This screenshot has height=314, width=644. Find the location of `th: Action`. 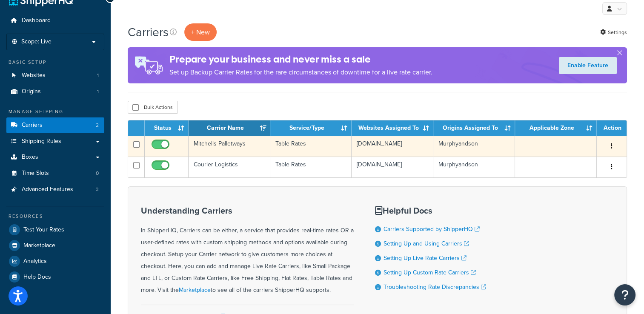

th: Action is located at coordinates (612, 128).